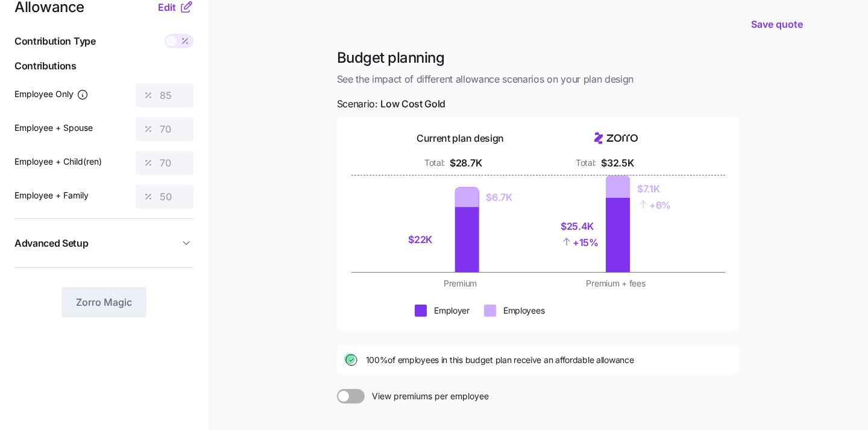 The height and width of the screenshot is (430, 868). Describe the element at coordinates (54, 128) in the screenshot. I see `label: Employee + Spouse` at that location.